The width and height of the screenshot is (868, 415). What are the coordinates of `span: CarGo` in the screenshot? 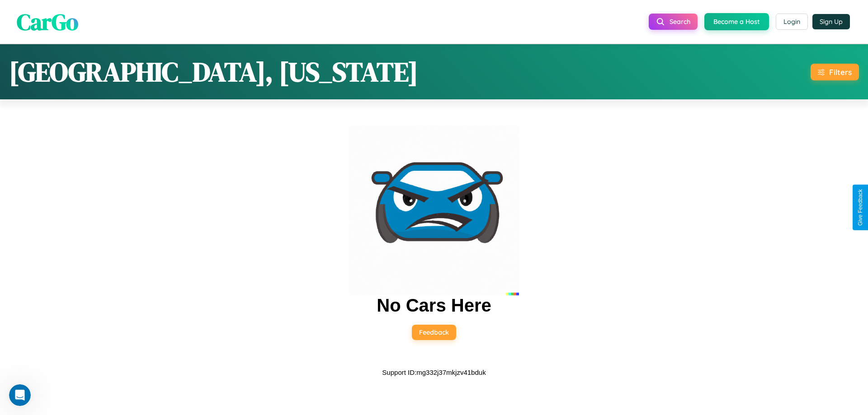 It's located at (47, 22).